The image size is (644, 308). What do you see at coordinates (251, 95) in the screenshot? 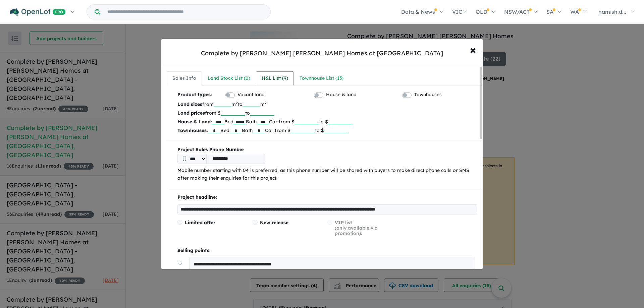
I see `label: Vacant land` at bounding box center [251, 95].